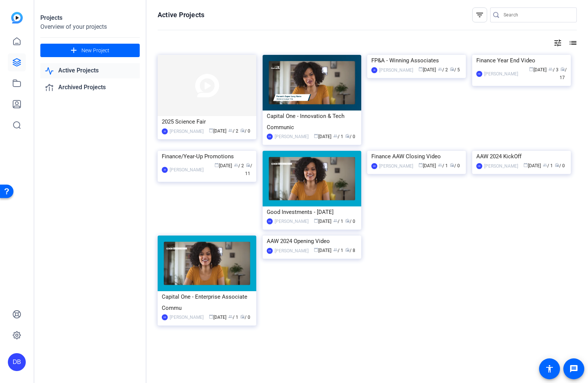 The image size is (588, 383). Describe the element at coordinates (550, 369) in the screenshot. I see `mat-icon: accessibility` at that location.